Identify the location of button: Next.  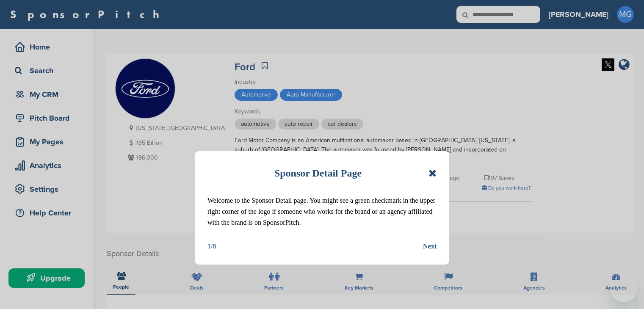
(430, 246).